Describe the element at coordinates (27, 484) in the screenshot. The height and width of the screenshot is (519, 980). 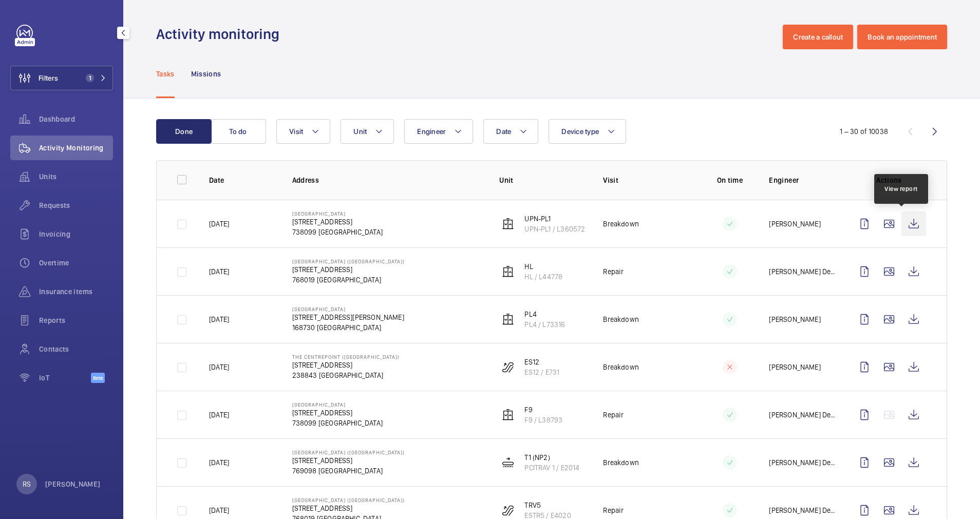
I see `p: RS` at that location.